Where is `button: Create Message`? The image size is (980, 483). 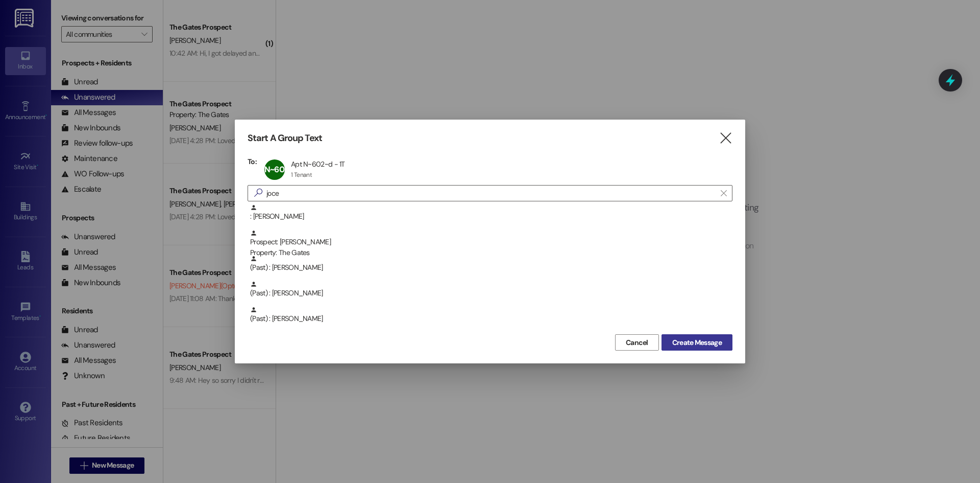 button: Create Message is located at coordinates (696, 343).